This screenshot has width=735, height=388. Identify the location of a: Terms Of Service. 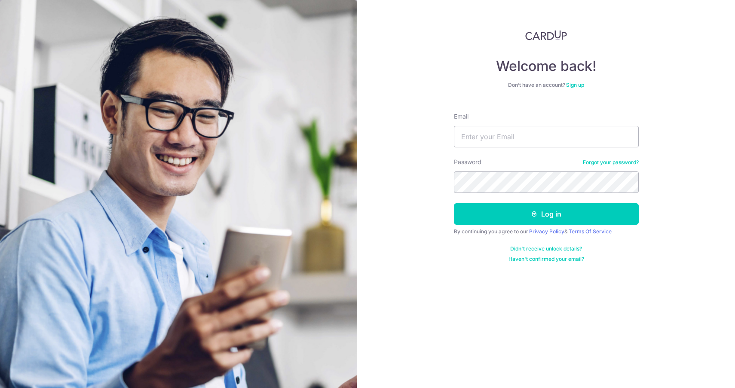
(590, 231).